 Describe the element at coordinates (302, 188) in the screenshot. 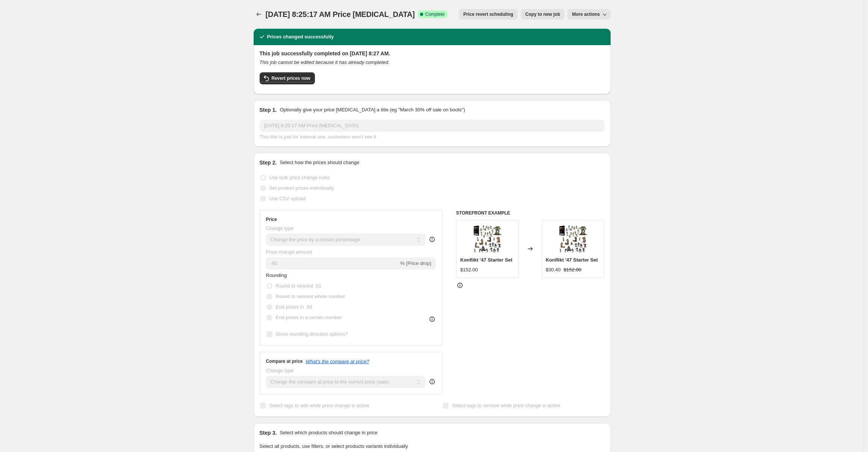

I see `span: Set product prices individually` at that location.